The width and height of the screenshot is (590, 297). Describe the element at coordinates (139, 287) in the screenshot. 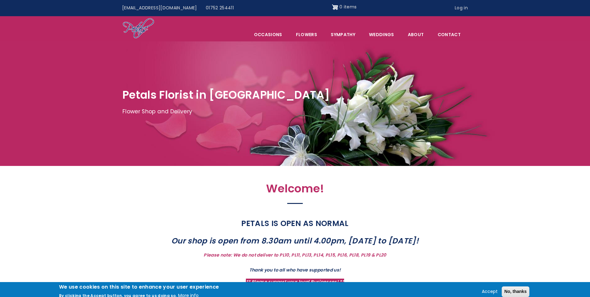

I see `h2: We use cookies on this site to enhance your user experience` at that location.